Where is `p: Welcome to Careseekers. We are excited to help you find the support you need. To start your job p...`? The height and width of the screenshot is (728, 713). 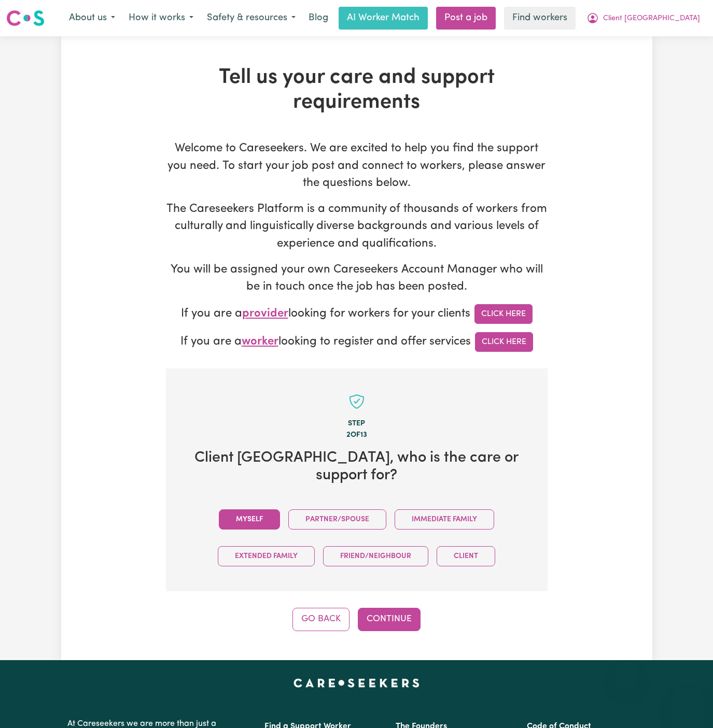 p: Welcome to Careseekers. We are excited to help you find the support you need. To start your job p... is located at coordinates (357, 166).